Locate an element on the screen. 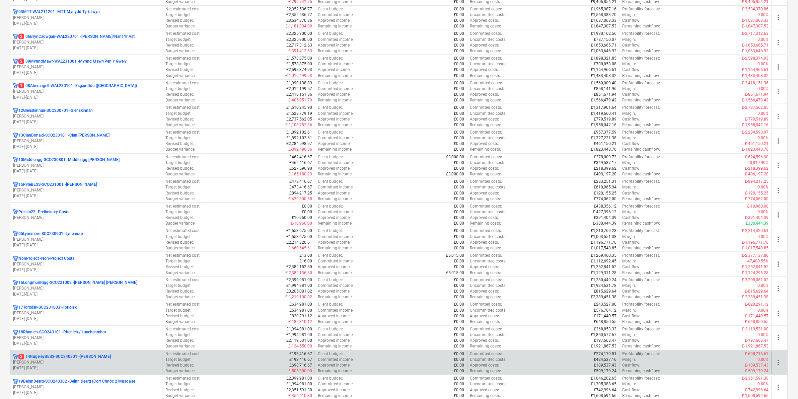 The width and height of the screenshot is (798, 399). p: 12Glenskinnan-SCO230701 - Glenskinnan is located at coordinates (56, 111).